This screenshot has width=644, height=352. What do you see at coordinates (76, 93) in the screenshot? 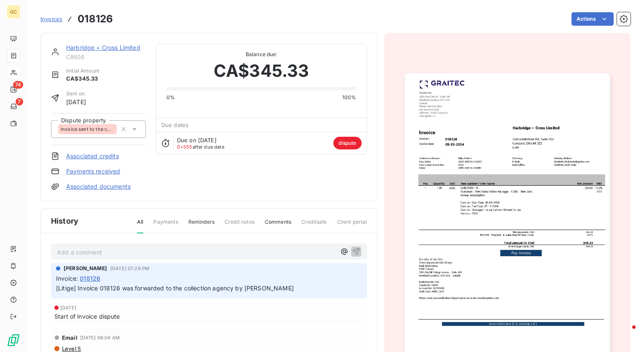
I see `span: Sent on` at bounding box center [76, 93].